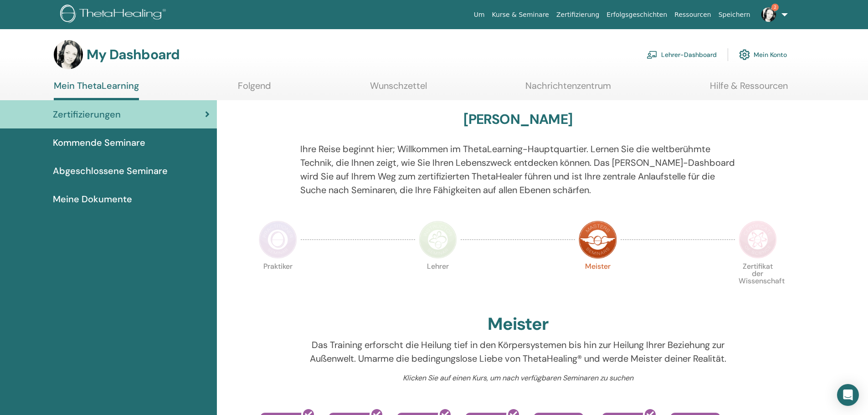  I want to click on span: Meine Dokumente, so click(92, 199).